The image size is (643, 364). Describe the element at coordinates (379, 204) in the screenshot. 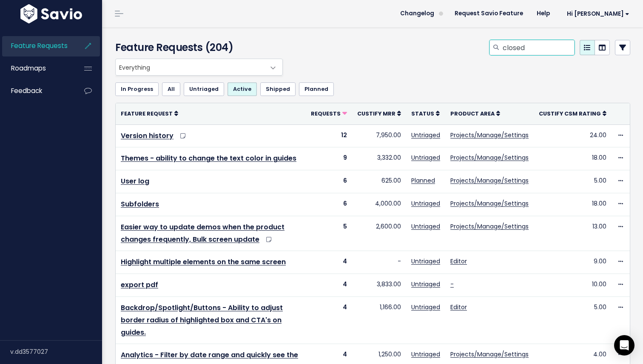

I see `td: 4,000.00` at that location.